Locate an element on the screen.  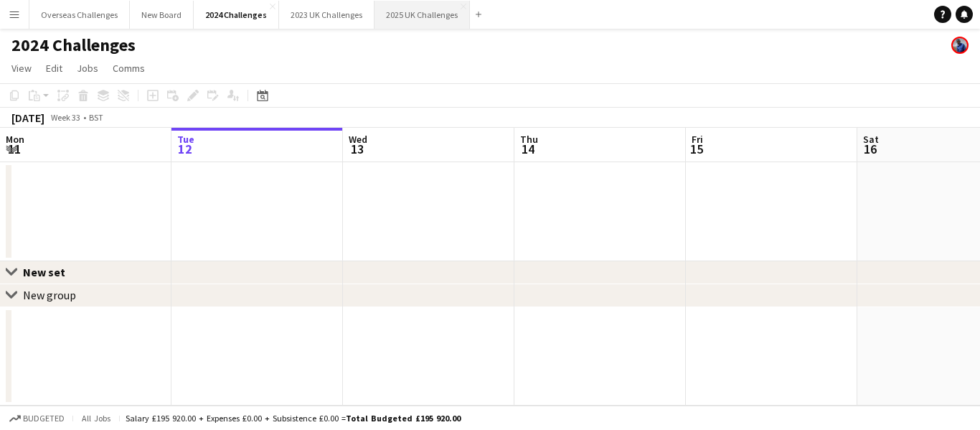
span: Wed is located at coordinates (358, 139).